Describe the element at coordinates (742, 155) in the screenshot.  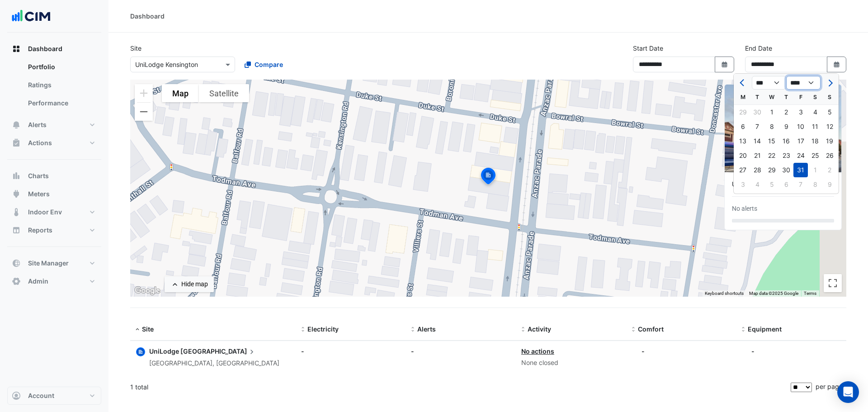
I see `div: 20` at that location.